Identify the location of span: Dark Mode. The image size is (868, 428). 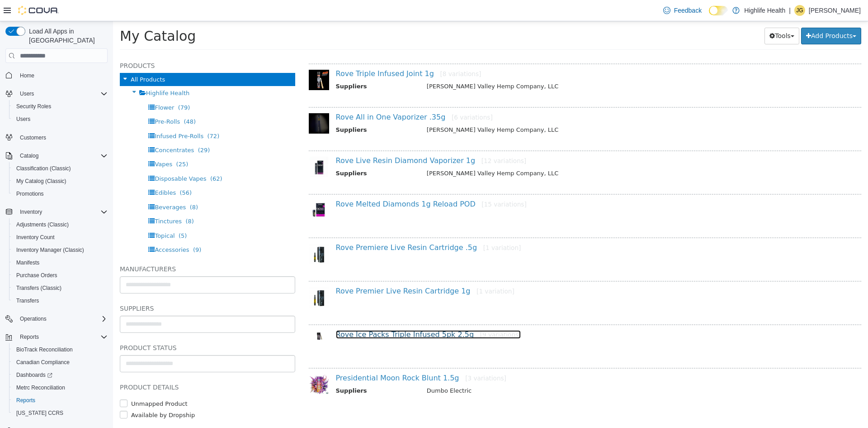
(709, 16).